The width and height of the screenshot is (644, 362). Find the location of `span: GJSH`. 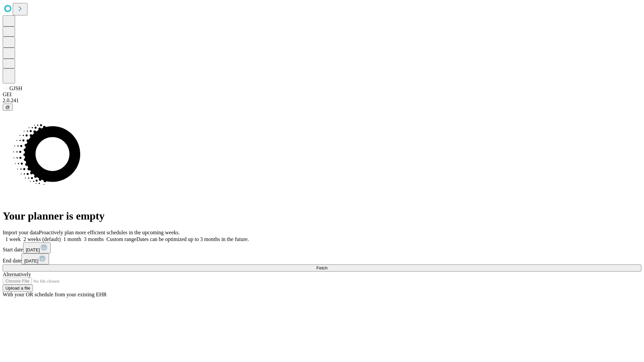

span: GJSH is located at coordinates (15, 88).